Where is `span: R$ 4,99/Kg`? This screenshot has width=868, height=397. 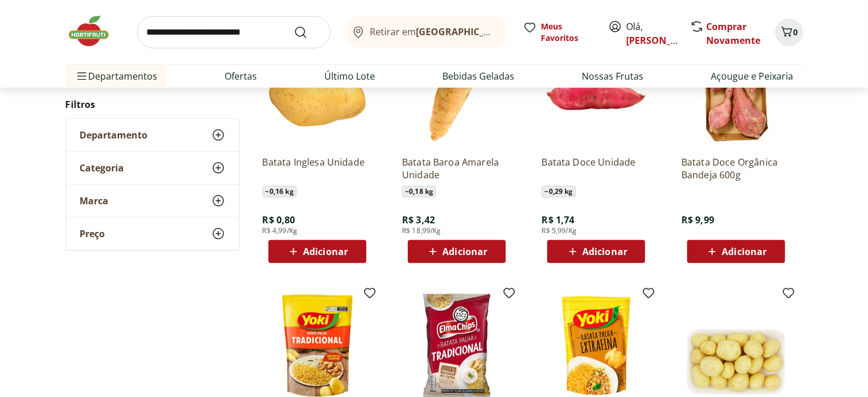 span: R$ 4,99/Kg is located at coordinates (280, 230).